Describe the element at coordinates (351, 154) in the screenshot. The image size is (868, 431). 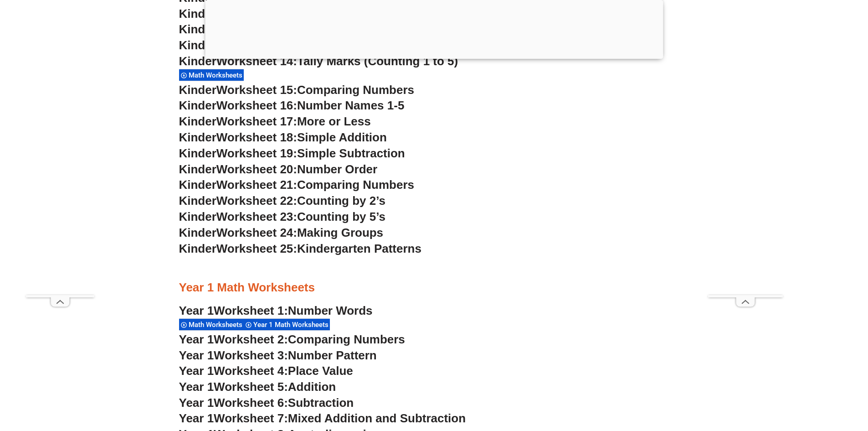
I see `span: Simple Subtraction` at that location.